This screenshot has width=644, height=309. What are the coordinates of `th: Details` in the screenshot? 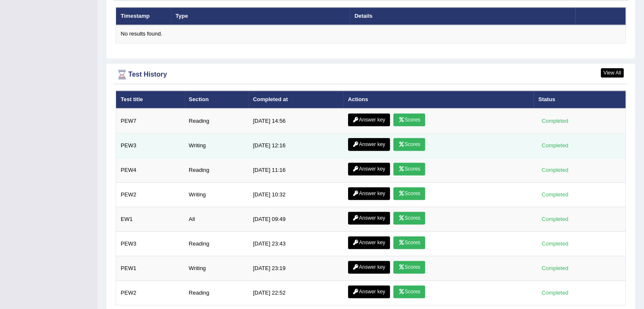 It's located at (462, 16).